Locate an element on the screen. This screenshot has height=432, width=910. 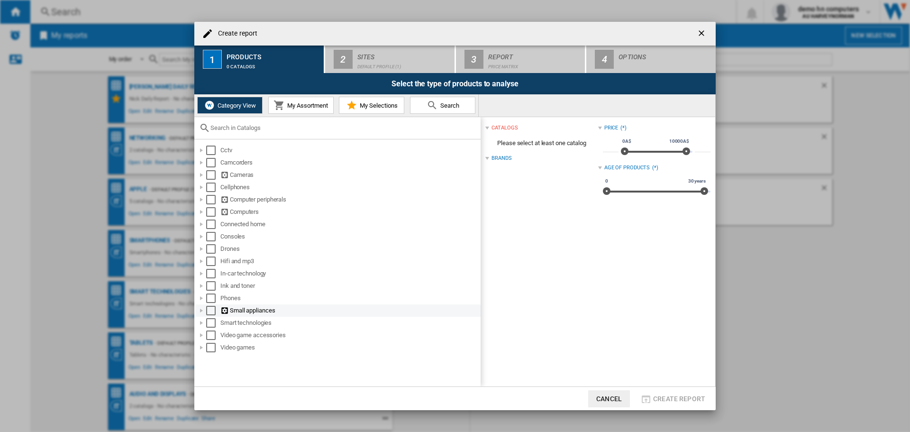
div: Cellphones is located at coordinates (350, 187).